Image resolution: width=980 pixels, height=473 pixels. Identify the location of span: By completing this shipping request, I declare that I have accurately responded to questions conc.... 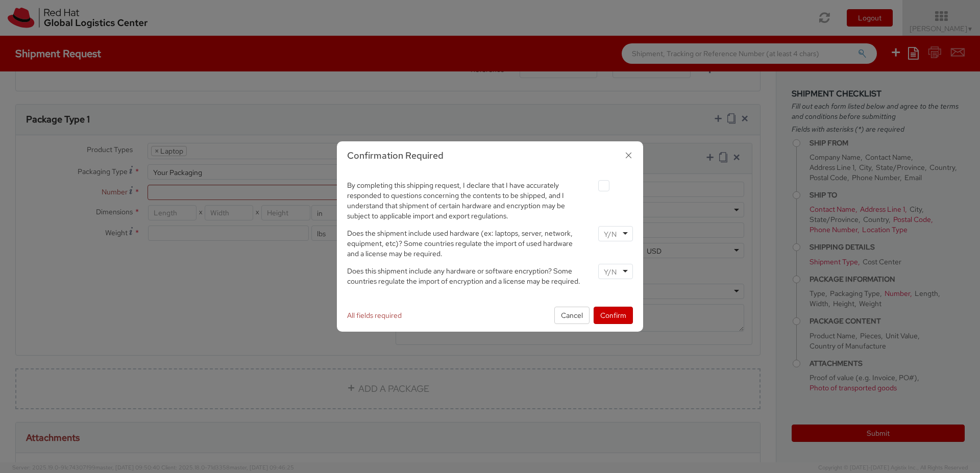
(456, 201).